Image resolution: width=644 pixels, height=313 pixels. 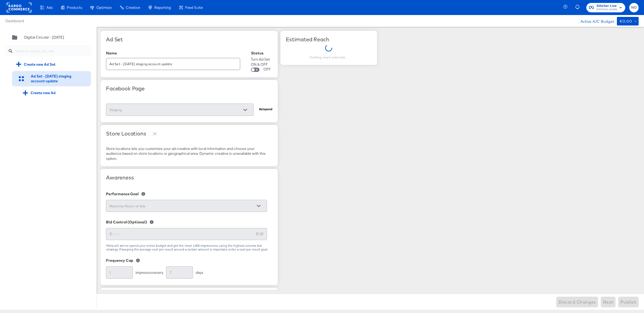 I want to click on div: Facebook Page, so click(x=189, y=89).